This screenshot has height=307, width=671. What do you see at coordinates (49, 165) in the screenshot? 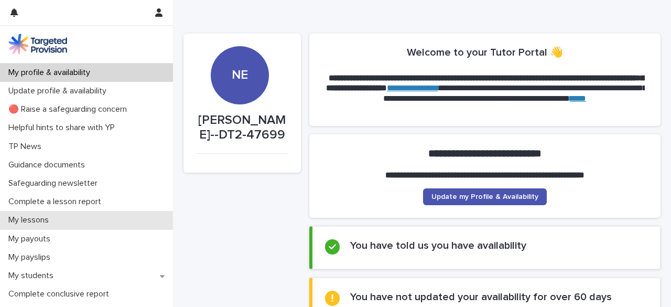
I see `p: Guidance documents` at bounding box center [49, 165].